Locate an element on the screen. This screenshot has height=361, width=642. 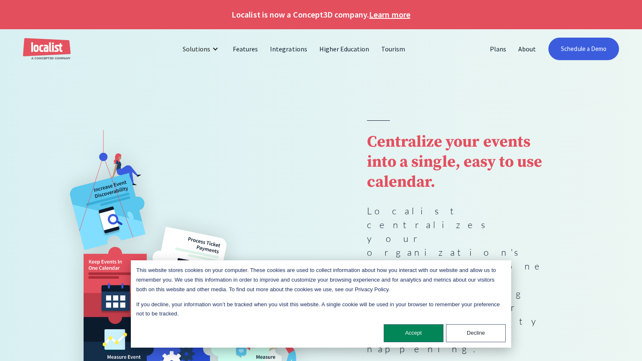
p: If you decline, your information won’t be tracked when you visit this website. A single cookie wi... is located at coordinates (321, 310).